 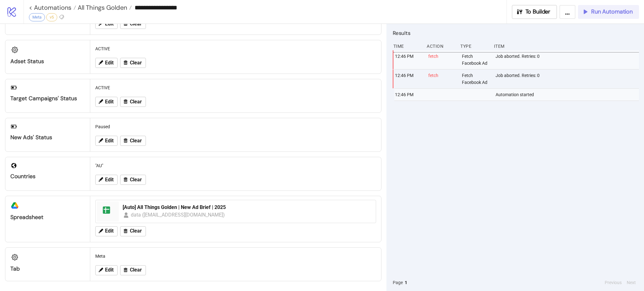 What do you see at coordinates (247, 208) in the screenshot?
I see `div: [Auto] All Things Golden | New Ad Brief | 2025` at bounding box center [247, 208].